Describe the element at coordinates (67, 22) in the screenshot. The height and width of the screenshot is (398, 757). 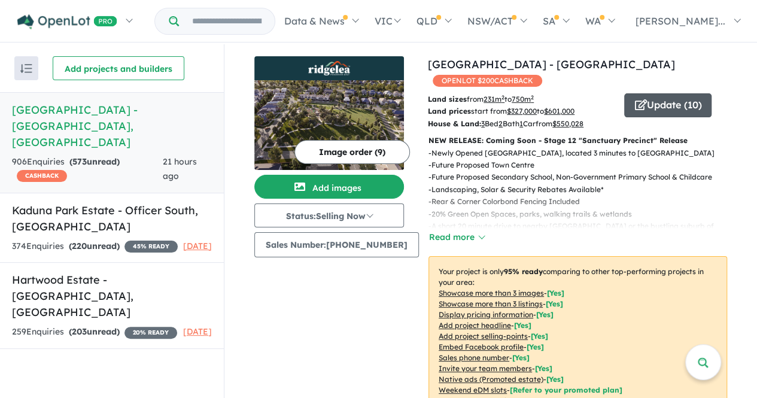
I see `img: Openlot PRO Logo White` at that location.